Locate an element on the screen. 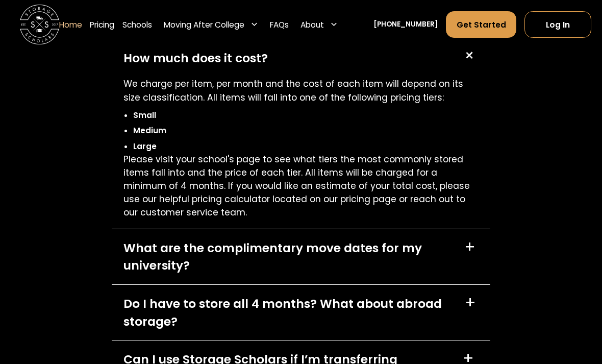 The height and width of the screenshot is (364, 602). li: Small is located at coordinates (306, 115).